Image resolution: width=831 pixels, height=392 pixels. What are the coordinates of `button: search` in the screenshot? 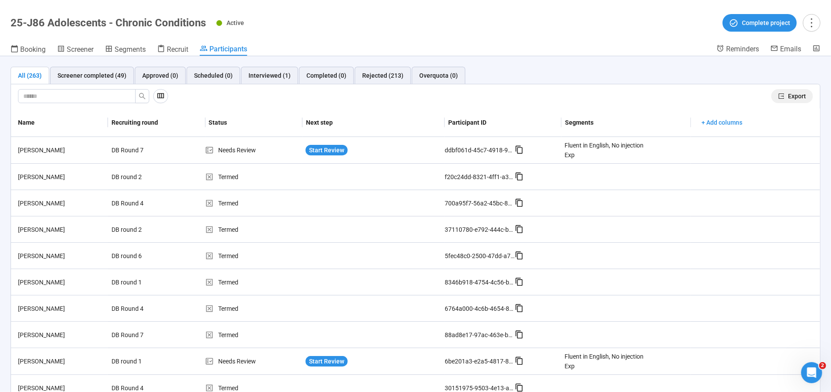 It's located at (142, 96).